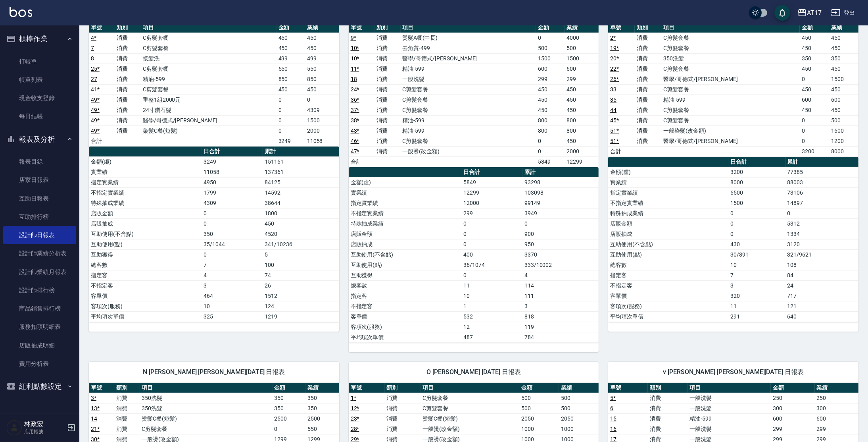 The image size is (868, 442). What do you see at coordinates (40, 139) in the screenshot?
I see `button: 報表及分析` at bounding box center [40, 139].